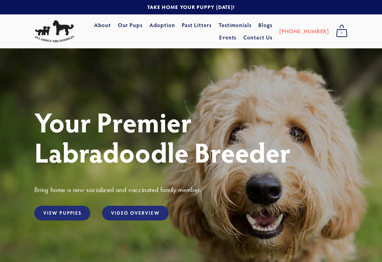  What do you see at coordinates (62, 213) in the screenshot?
I see `a: View Puppies` at bounding box center [62, 213].